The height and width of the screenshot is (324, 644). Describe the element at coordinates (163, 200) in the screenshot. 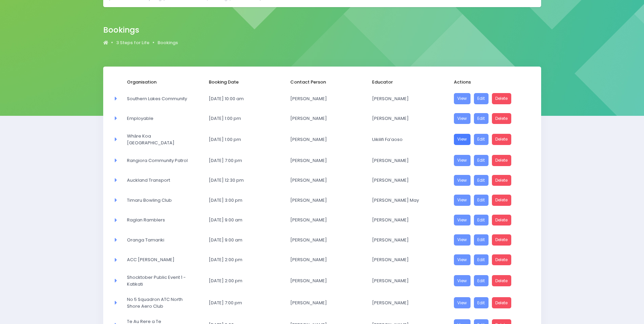

I see `td: Timaru Bowling Club` at that location.